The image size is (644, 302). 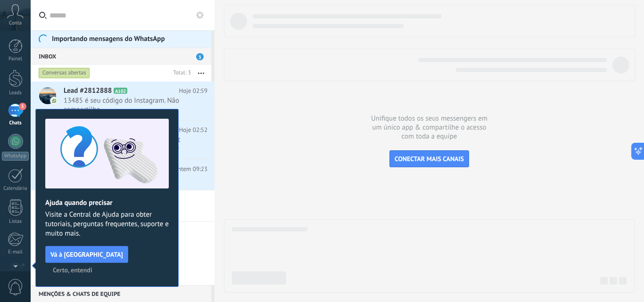 What do you see at coordinates (54, 101) in the screenshot?
I see `img: com.amocrm.amocrmwa.svg` at bounding box center [54, 101].